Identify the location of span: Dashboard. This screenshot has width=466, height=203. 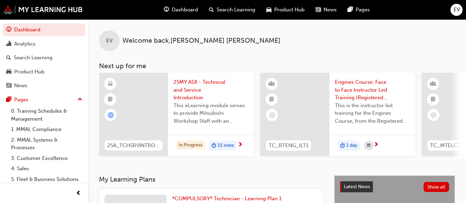
(185, 10).